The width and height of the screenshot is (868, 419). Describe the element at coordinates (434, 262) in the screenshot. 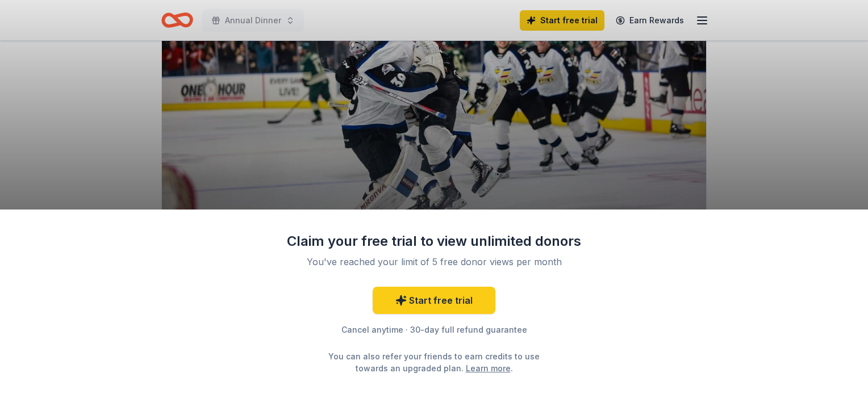

I see `div: You've reached your limit of 5 free donor views per month` at that location.